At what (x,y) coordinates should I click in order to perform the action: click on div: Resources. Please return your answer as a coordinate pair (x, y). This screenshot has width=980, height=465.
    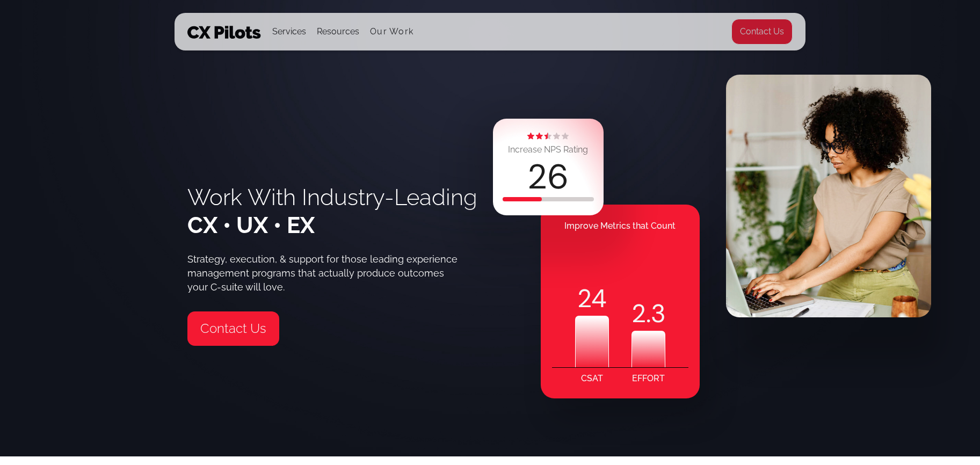
    Looking at the image, I should click on (338, 31).